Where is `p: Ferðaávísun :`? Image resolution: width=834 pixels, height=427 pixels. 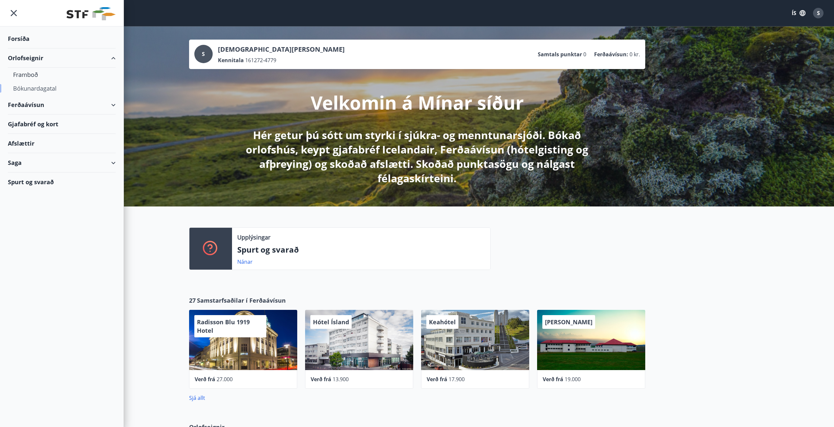
p: Ferðaávísun : is located at coordinates (611, 54).